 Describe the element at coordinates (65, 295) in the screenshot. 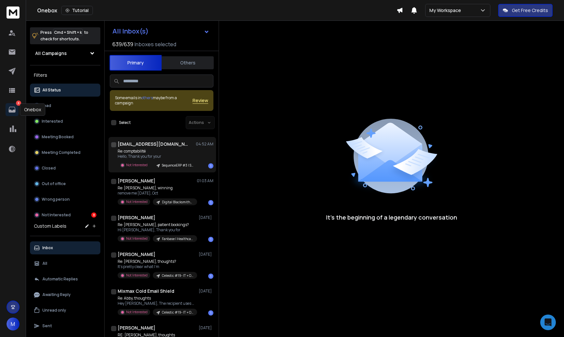

I see `button: Awaiting Reply` at that location.